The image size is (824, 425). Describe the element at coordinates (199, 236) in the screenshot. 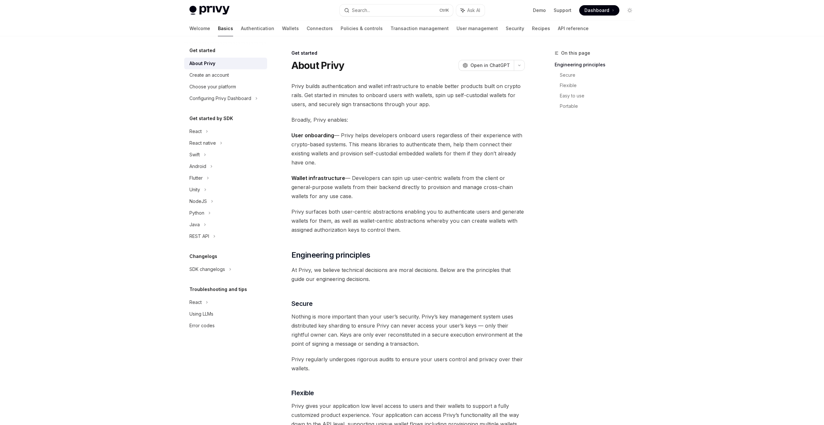

I see `div: REST API` at that location.